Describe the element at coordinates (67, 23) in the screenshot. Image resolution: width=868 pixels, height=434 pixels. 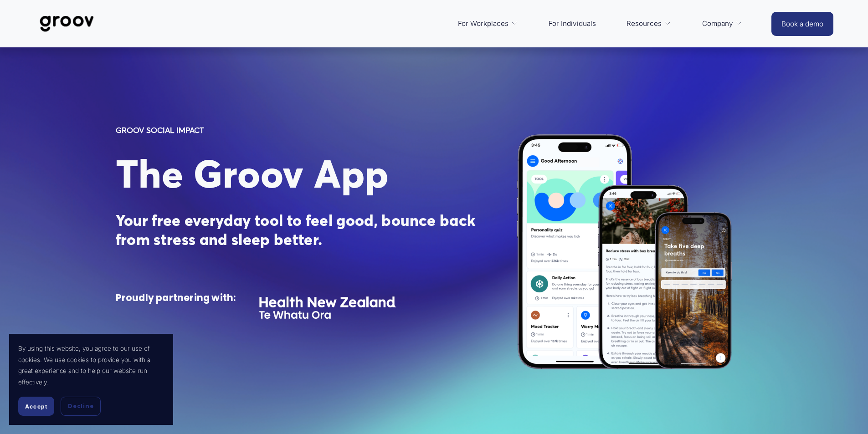
I see `img: Groov | Workplace Science Platform | Unlock Performance | Drive Results` at that location.